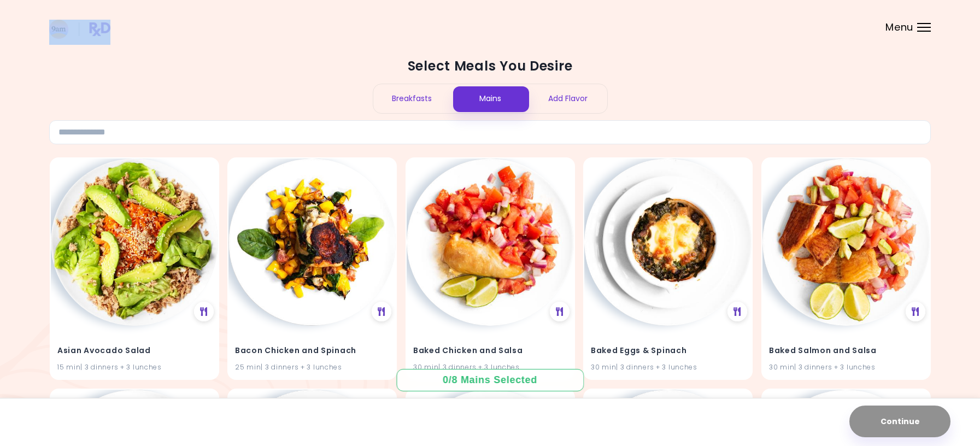 The image size is (980, 446). What do you see at coordinates (312, 351) in the screenshot?
I see `h4: Bacon Chicken and Spinach` at bounding box center [312, 351].